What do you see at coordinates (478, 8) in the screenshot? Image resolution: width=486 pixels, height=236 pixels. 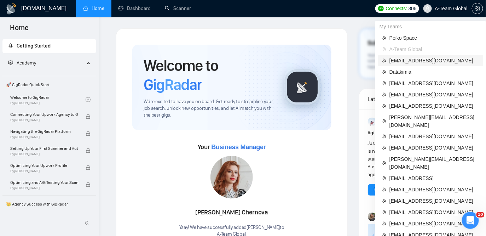 I see `a: setting` at bounding box center [478, 8].